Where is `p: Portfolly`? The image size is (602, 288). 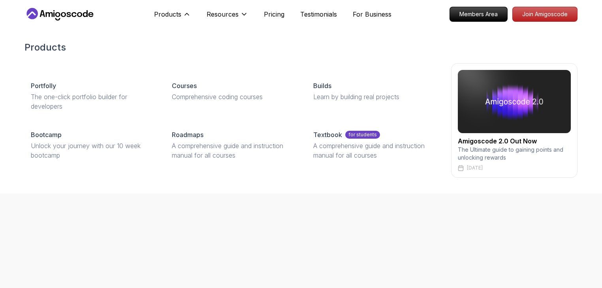
p: Portfolly is located at coordinates (43, 86).